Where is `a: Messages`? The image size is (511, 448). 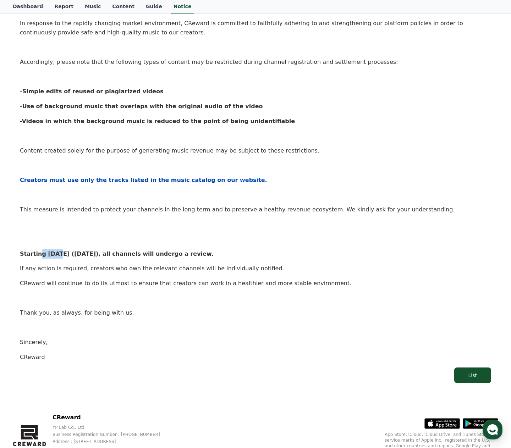
a: Messages is located at coordinates (69, 234).